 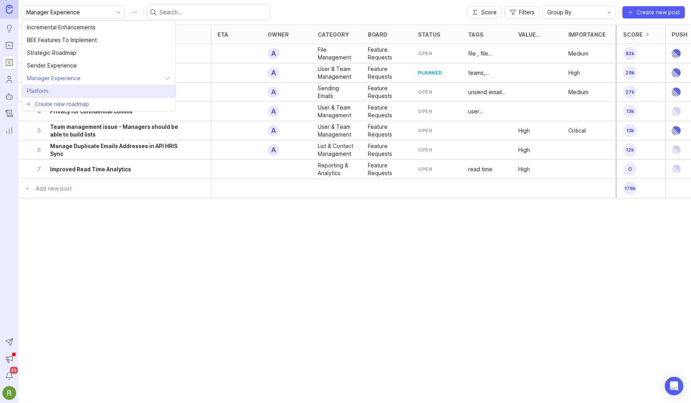 I want to click on button: 5Team management issue - Managers should be able to build lists, so click(x=112, y=130).